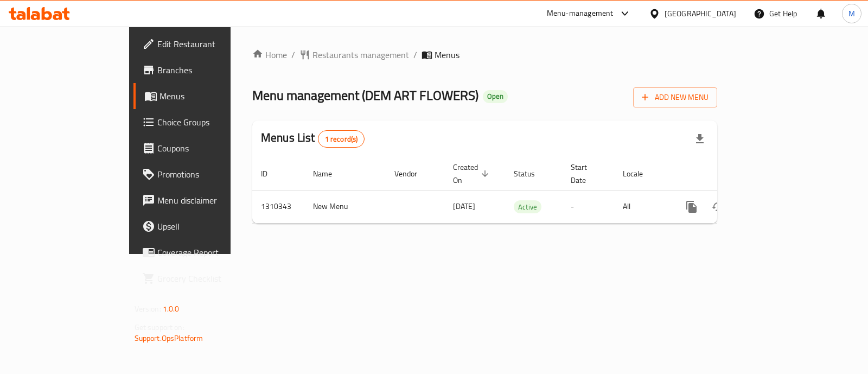  What do you see at coordinates (360, 55) in the screenshot?
I see `span: Restaurants management` at bounding box center [360, 55].